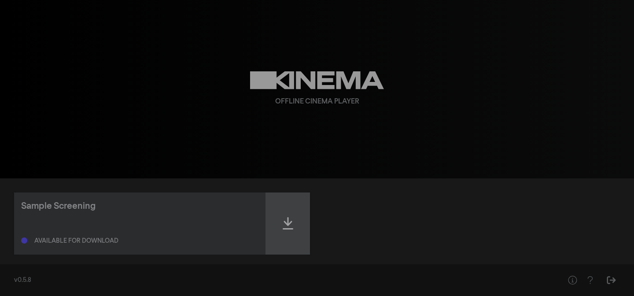 Image resolution: width=634 pixels, height=296 pixels. Describe the element at coordinates (317, 102) in the screenshot. I see `div: Offline Cinema Player` at that location.